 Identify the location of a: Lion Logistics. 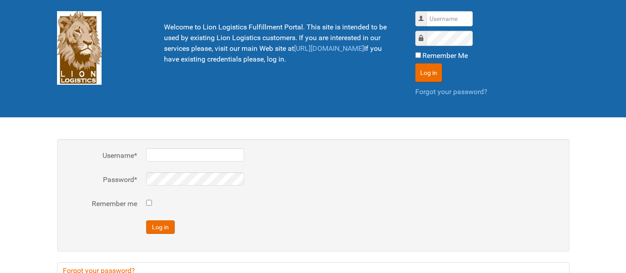
(79, 47).